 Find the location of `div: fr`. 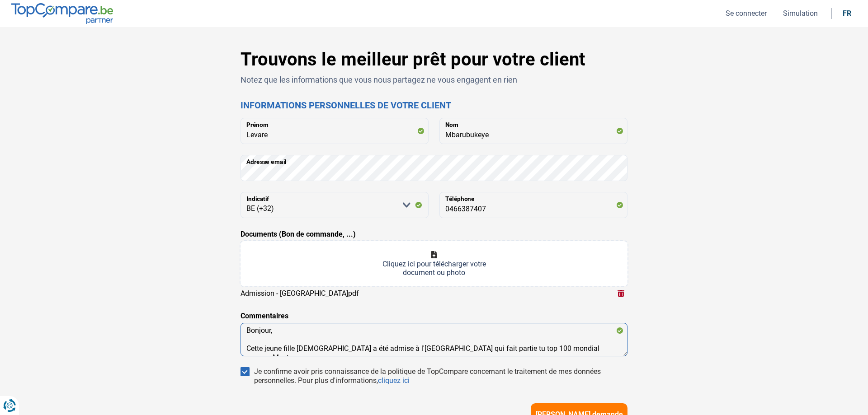

div: fr is located at coordinates (847, 13).